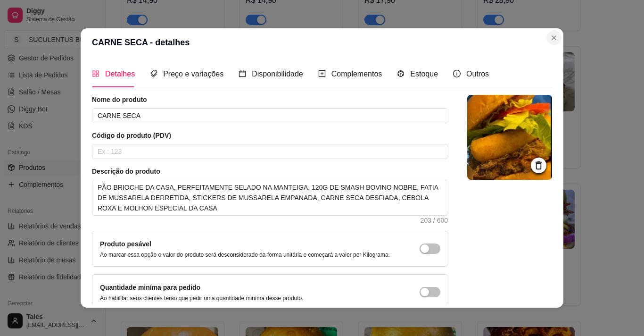  What do you see at coordinates (242, 73) in the screenshot?
I see `span: calendar` at bounding box center [242, 73].